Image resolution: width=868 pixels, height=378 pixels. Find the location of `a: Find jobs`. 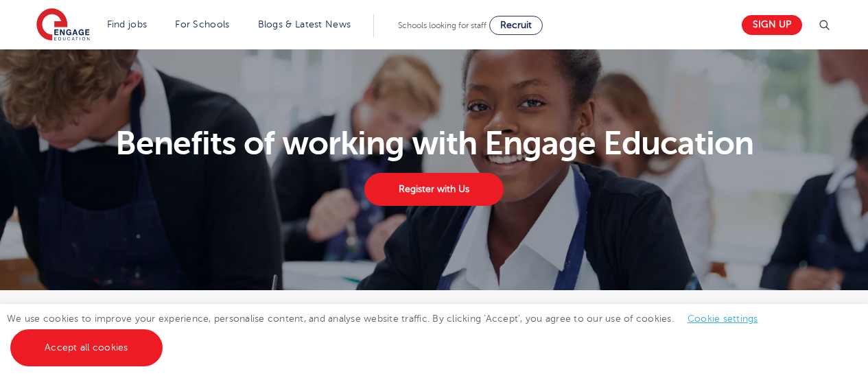

a: Find jobs is located at coordinates (127, 24).